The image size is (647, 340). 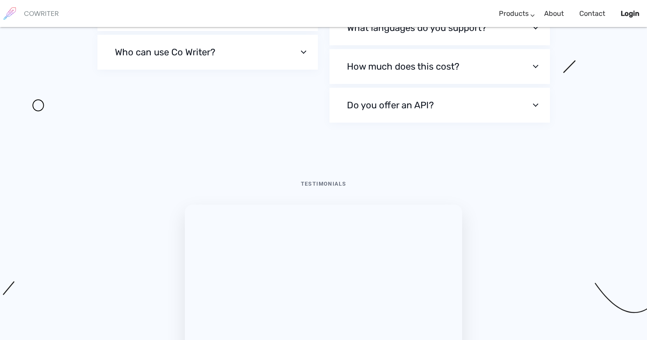 What do you see at coordinates (440, 67) in the screenshot?
I see `div: How much does this cost?` at bounding box center [440, 67].